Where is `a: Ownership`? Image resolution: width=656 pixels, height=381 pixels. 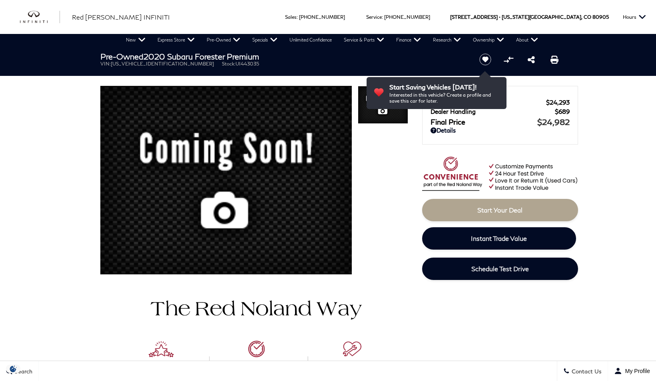
a: Ownership is located at coordinates (488, 40).